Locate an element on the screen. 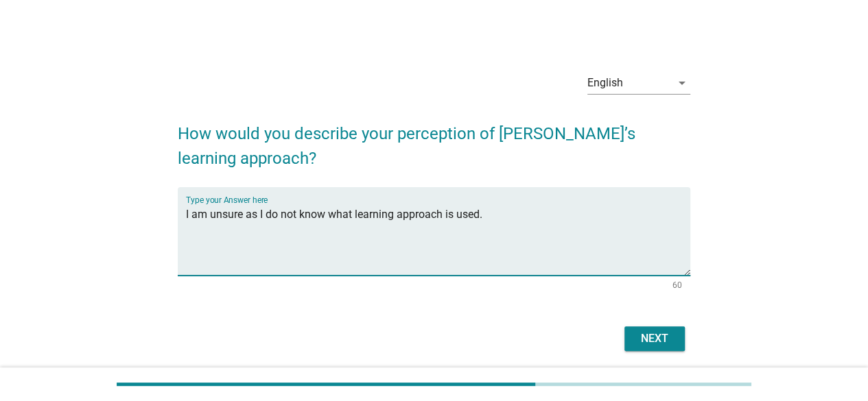 Image resolution: width=868 pixels, height=401 pixels. div: English is located at coordinates (605, 83).